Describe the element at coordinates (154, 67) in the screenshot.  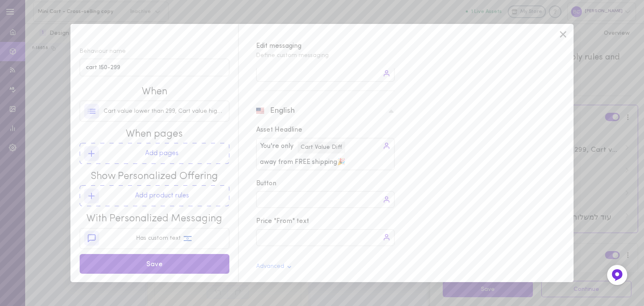
I see `input: Behaviour name` at that location.